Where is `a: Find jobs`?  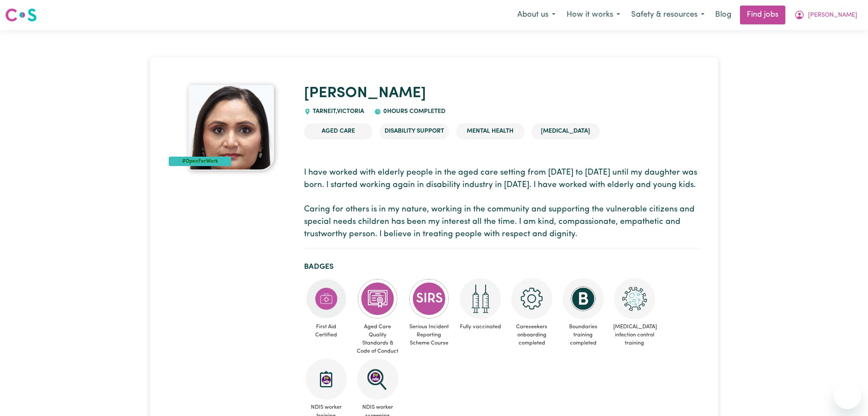
a: Find jobs is located at coordinates (763, 15).